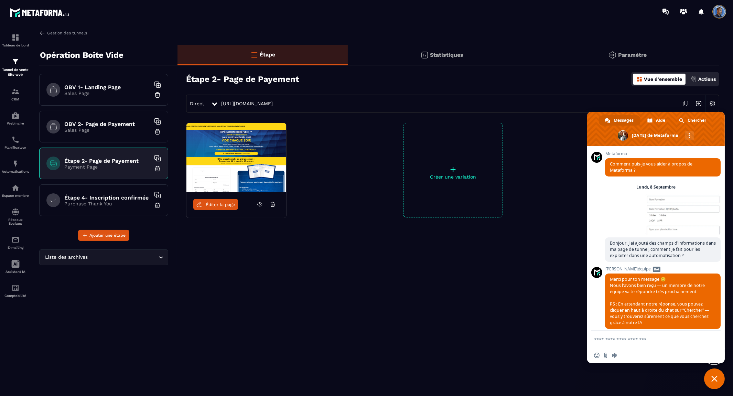  Describe the element at coordinates (243, 79) in the screenshot. I see `h3: Étape 2- Page de Payement` at that location.